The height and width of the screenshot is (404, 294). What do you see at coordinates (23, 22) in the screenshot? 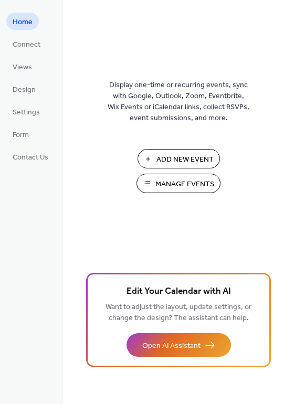
I see `span: Home` at bounding box center [23, 22].